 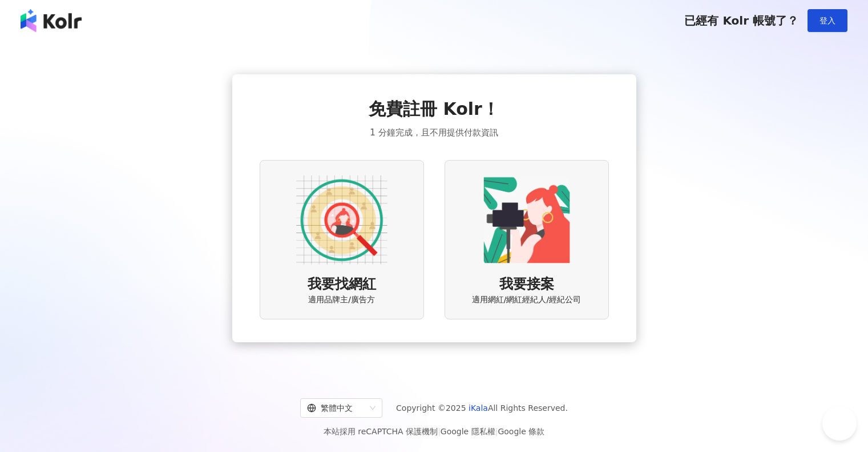 I want to click on a: iKala, so click(x=478, y=408).